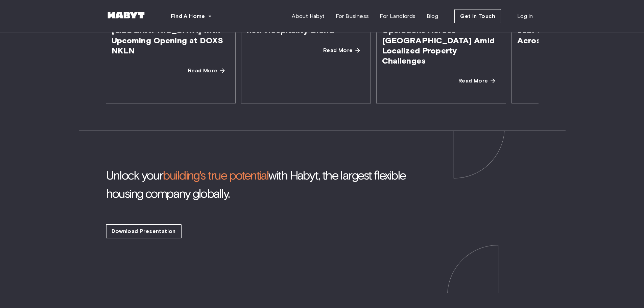 The image size is (644, 308). What do you see at coordinates (144, 231) in the screenshot?
I see `span: Download Presentation` at bounding box center [144, 231].